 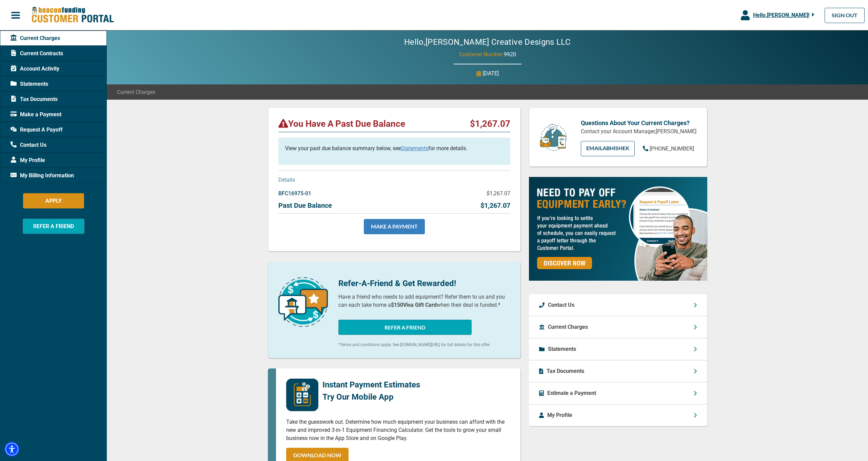 What do you see at coordinates (12, 449) in the screenshot?
I see `div: Accessibility Menu` at bounding box center [12, 449].